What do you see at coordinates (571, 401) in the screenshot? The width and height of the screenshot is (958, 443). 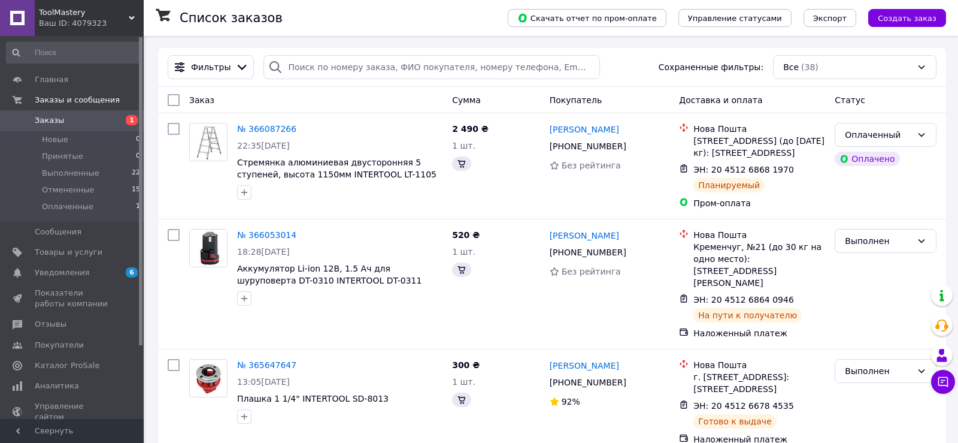 I see `span: 92%` at bounding box center [571, 401].